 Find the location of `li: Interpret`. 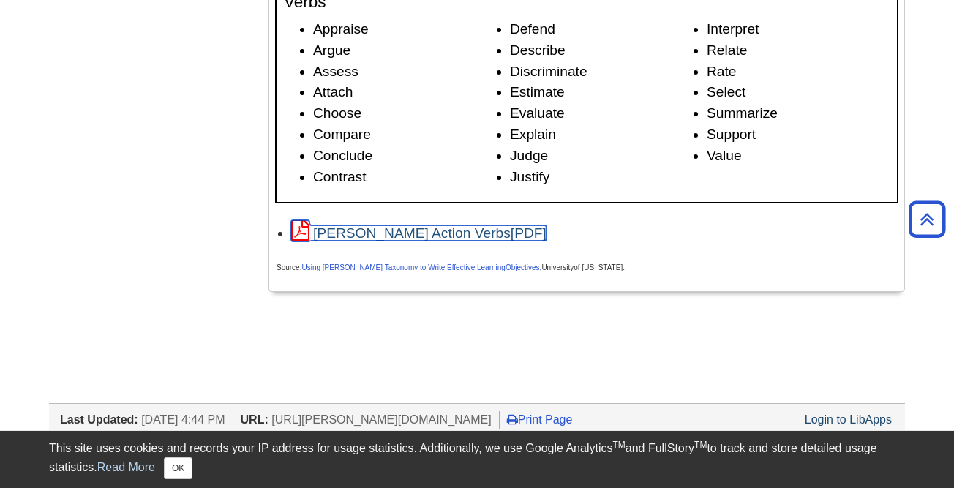

li: Interpret is located at coordinates (798, 29).